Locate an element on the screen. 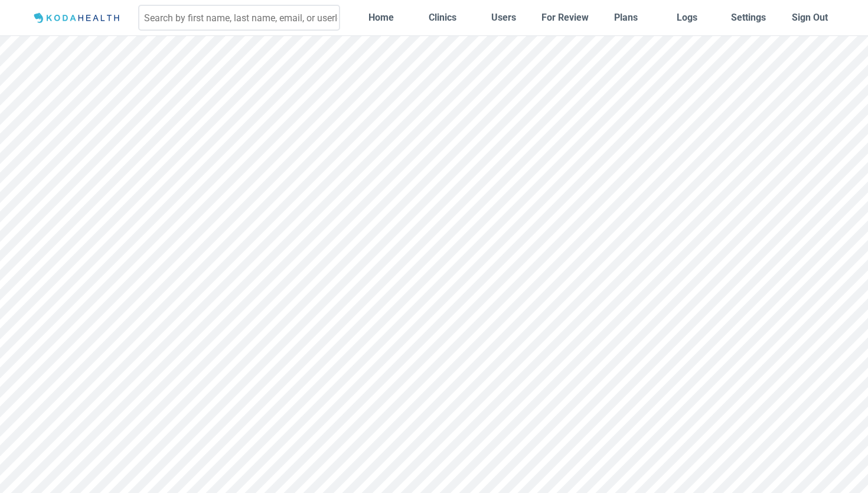  img: Logo is located at coordinates (77, 18).